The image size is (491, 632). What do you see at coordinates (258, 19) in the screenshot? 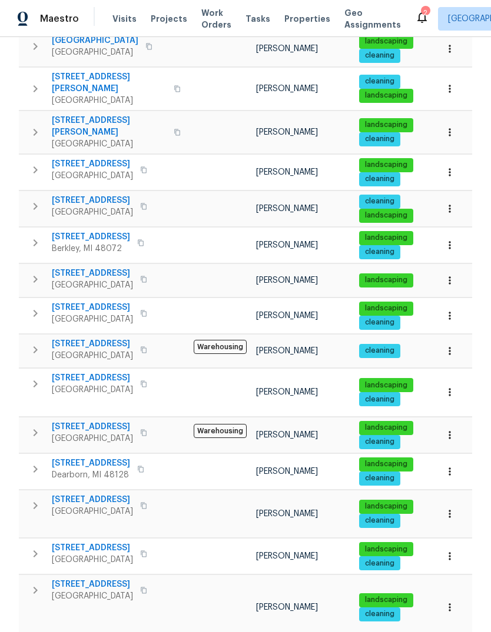
I see `span: Tasks` at bounding box center [258, 19].